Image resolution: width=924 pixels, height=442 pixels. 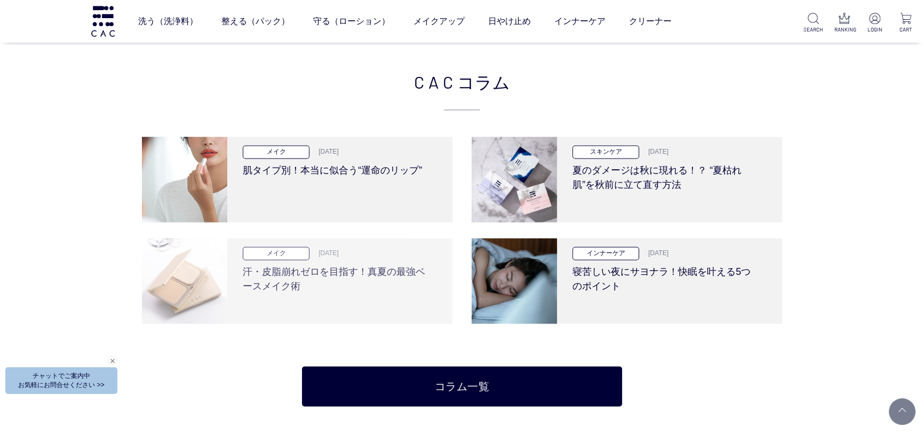 What do you see at coordinates (813, 23) in the screenshot?
I see `a: SEARCH` at bounding box center [813, 23].